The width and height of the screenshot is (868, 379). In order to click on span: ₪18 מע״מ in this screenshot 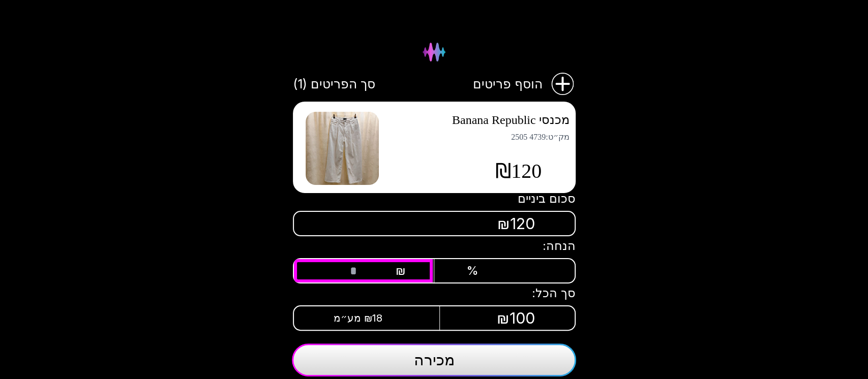, I will do `click(358, 318)`.